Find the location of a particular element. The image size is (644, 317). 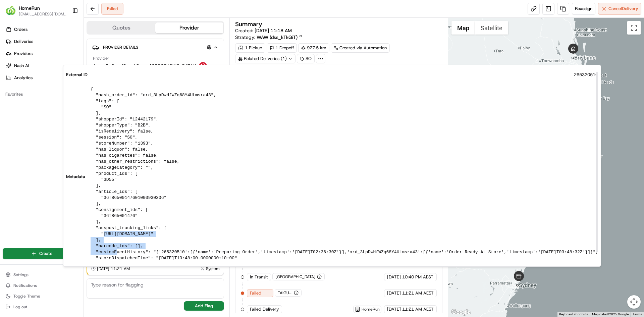

button: Provider is located at coordinates (189, 28).